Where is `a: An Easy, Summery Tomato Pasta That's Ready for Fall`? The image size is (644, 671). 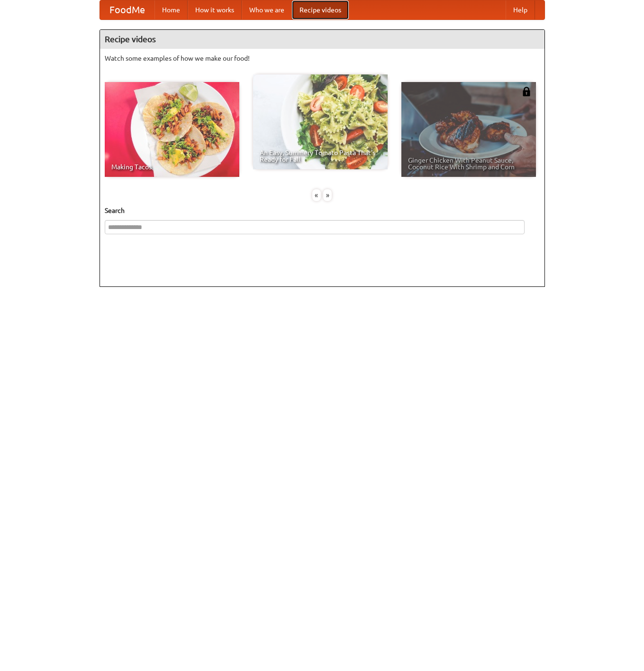 a: An Easy, Summery Tomato Pasta That's Ready for Fall is located at coordinates (321, 122).